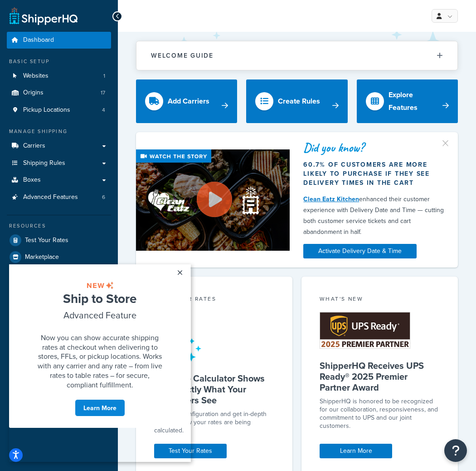 The height and width of the screenshot is (471, 476). What do you see at coordinates (35, 76) in the screenshot?
I see `span: Websites` at bounding box center [35, 76].